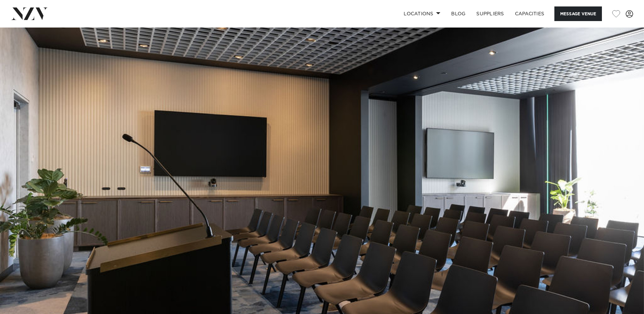 The image size is (644, 314). I want to click on a: Capacities, so click(530, 14).